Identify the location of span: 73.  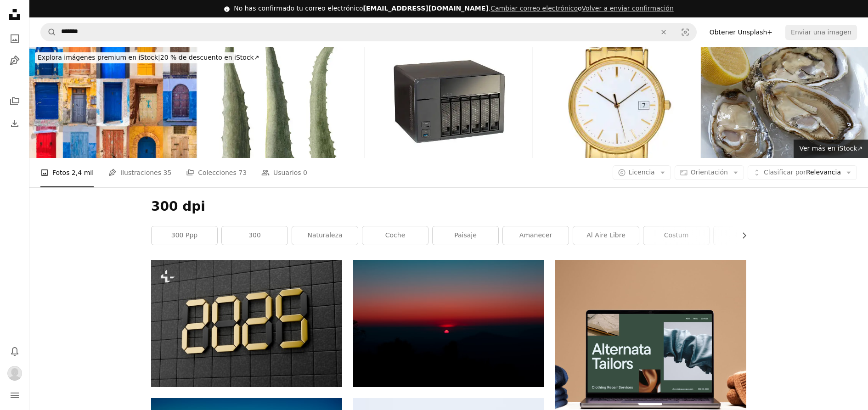
(242, 172).